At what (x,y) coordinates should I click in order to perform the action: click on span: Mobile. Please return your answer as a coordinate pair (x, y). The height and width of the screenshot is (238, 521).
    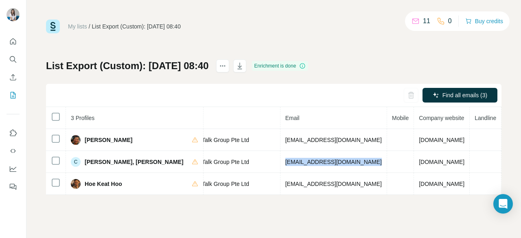
    Looking at the image, I should click on (400, 118).